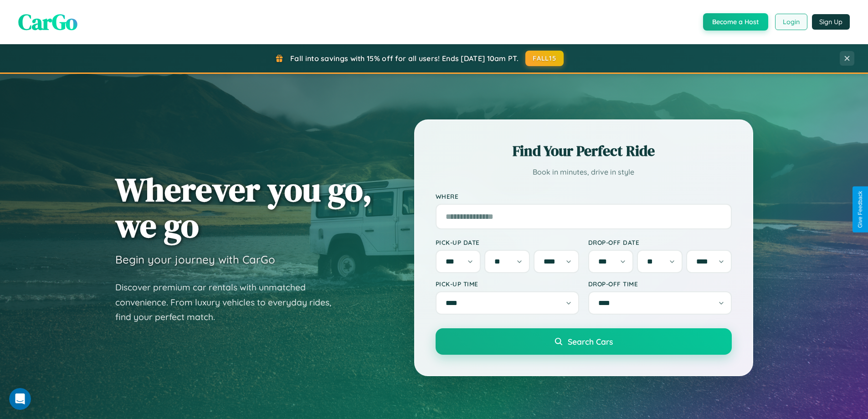 The image size is (868, 419). I want to click on button: Sign Up, so click(831, 22).